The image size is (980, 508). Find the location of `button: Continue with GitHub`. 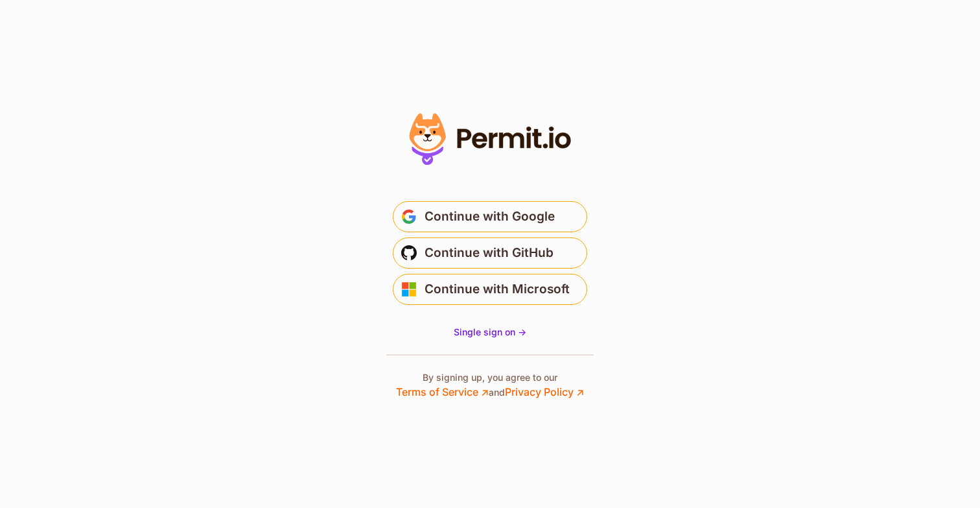

button: Continue with GitHub is located at coordinates (490, 253).